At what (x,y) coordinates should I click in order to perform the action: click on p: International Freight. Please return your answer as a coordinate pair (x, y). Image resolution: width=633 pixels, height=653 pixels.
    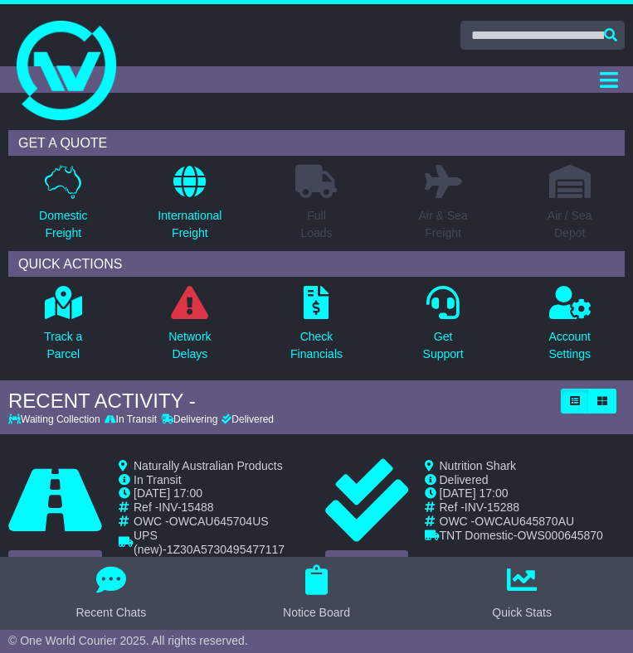
    Looking at the image, I should click on (189, 225).